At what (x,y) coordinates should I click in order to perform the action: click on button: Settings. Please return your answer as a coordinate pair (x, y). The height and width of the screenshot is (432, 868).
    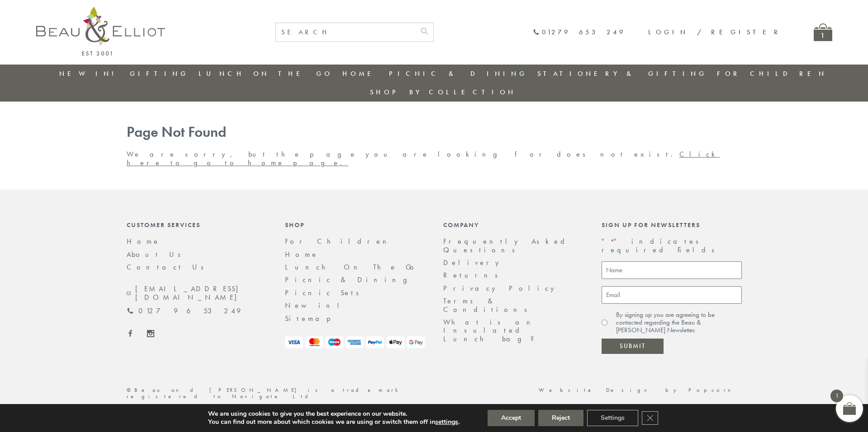
    Looking at the image, I should click on (612, 418).